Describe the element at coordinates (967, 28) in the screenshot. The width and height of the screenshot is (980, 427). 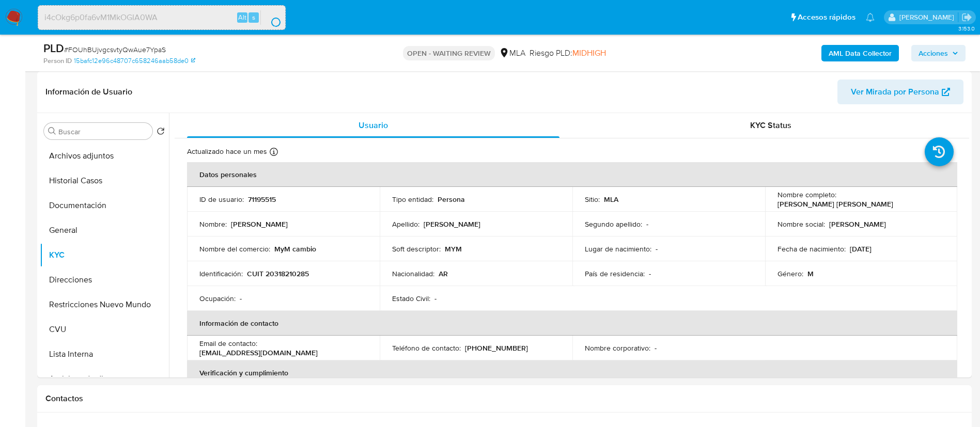
I see `span: 3.153.0` at that location.